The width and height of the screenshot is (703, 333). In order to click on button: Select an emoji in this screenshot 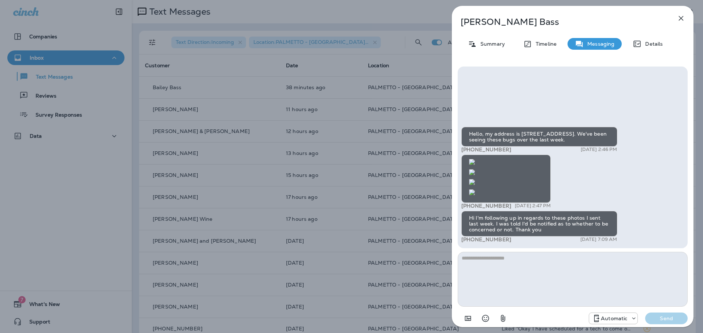, I will do `click(485, 319)`.